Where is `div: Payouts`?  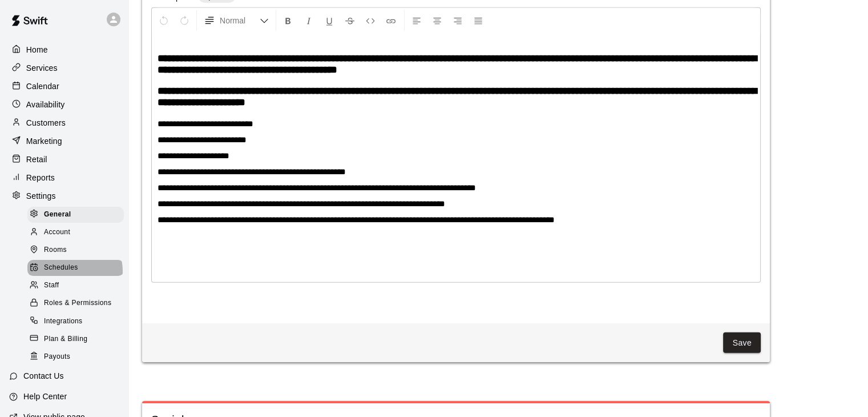 div: Payouts is located at coordinates (75, 356).